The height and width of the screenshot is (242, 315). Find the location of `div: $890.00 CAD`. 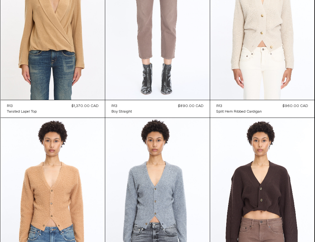

div: $890.00 CAD is located at coordinates (191, 106).